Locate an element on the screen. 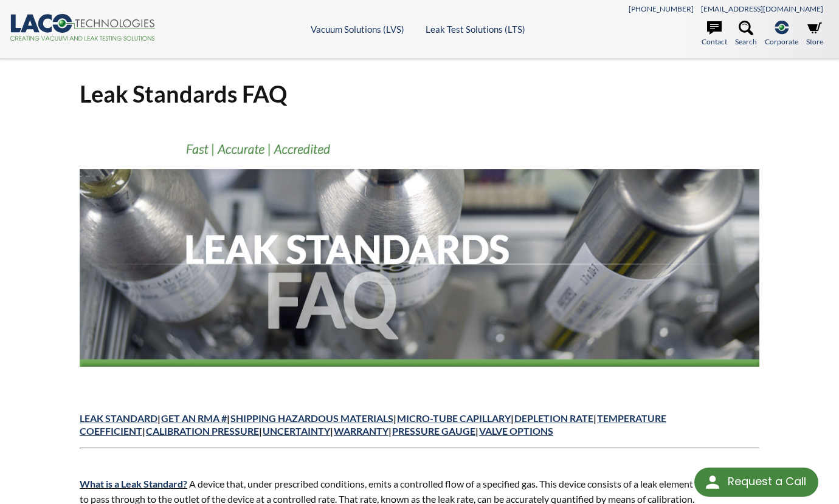  h1: Leak Standards FAQ is located at coordinates (420, 94).